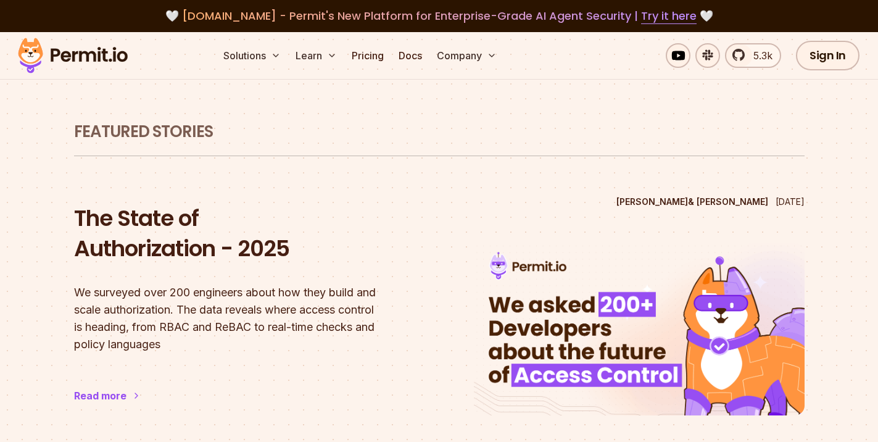 The height and width of the screenshot is (442, 878). What do you see at coordinates (753, 56) in the screenshot?
I see `a: 5.3k` at bounding box center [753, 56].